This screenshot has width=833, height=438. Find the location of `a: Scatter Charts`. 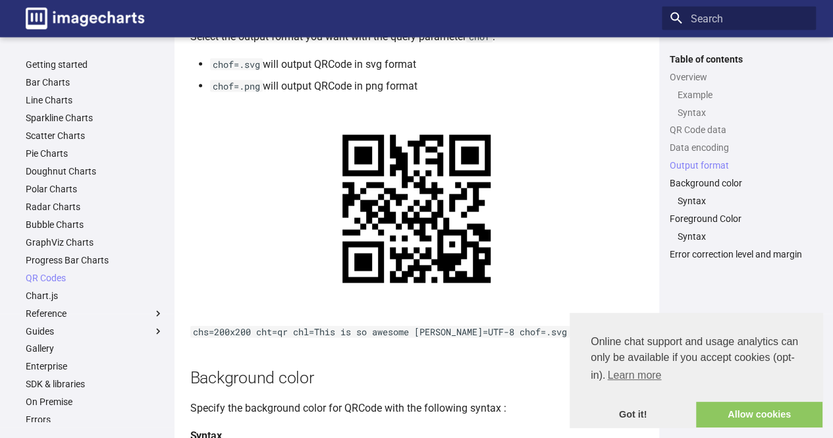

a: Scatter Charts is located at coordinates (95, 136).